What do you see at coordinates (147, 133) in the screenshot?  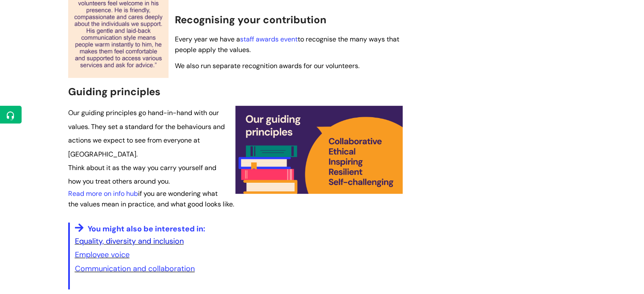 I see `span: Our guiding principles go hand-in-hand with our values. They set a standard for the behaviours an...` at bounding box center [147, 133].